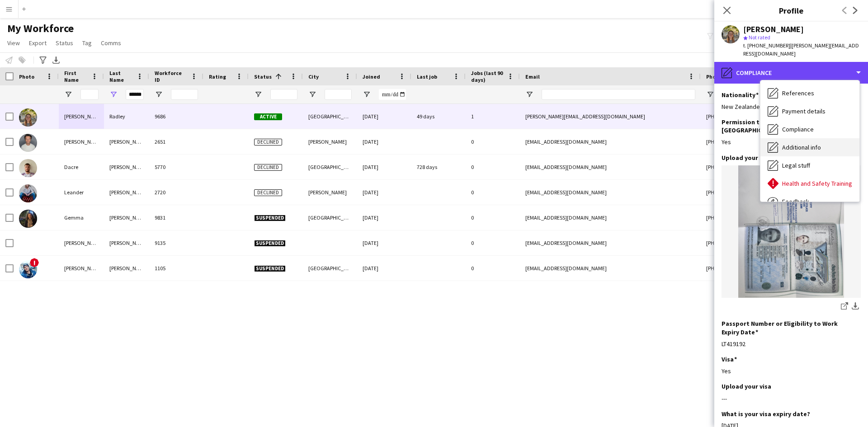 The image size is (868, 427). What do you see at coordinates (487, 76) in the screenshot?
I see `span: Jobs (last 90 days)` at bounding box center [487, 76].